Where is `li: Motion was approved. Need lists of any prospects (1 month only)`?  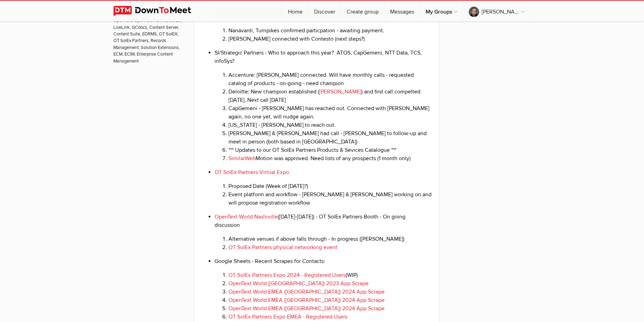 li: Motion was approved. Need lists of any prospects (1 month only) is located at coordinates (330, 158).